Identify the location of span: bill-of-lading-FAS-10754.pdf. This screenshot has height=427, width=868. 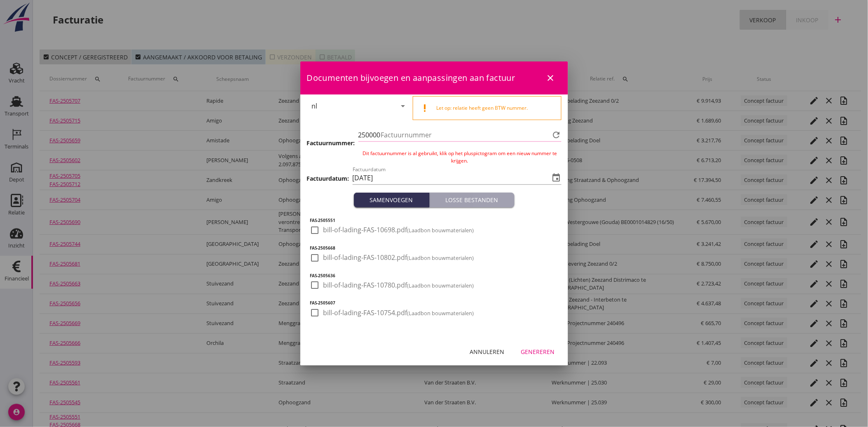
(399, 313).